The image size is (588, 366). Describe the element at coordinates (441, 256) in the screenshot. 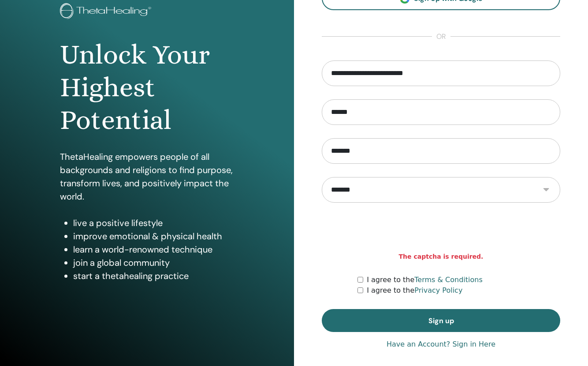

I see `strong: The captcha is required.` at that location.